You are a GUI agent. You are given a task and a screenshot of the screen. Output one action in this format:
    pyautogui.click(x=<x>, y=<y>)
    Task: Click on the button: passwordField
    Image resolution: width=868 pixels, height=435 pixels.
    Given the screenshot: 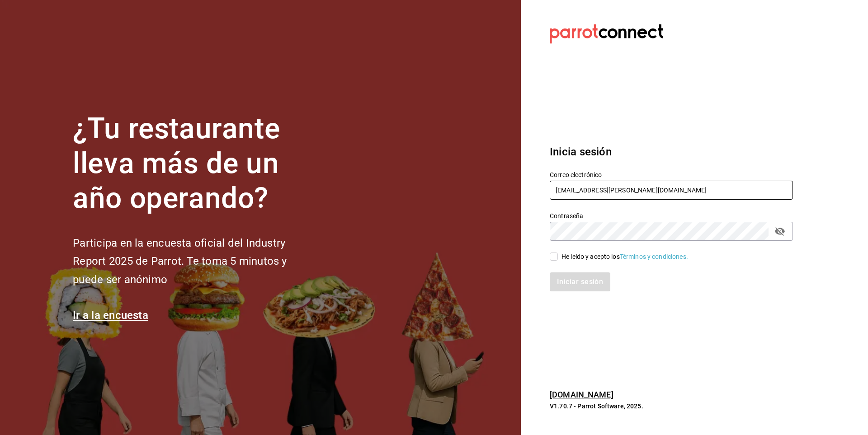 What is the action you would take?
    pyautogui.click(x=780, y=231)
    